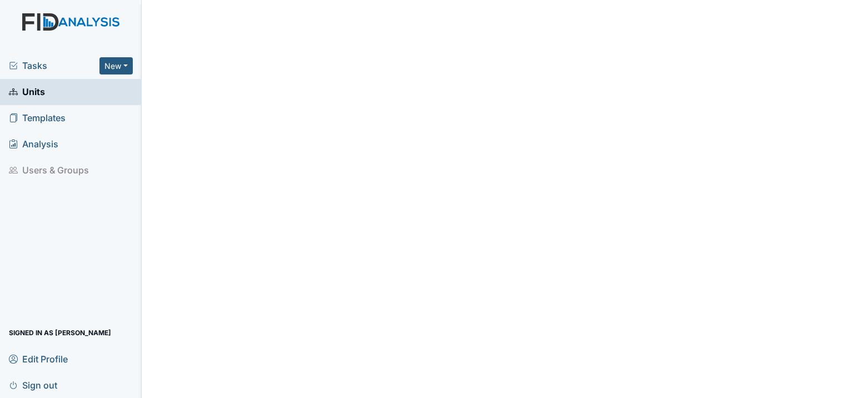  I want to click on span: Analysis, so click(33, 144).